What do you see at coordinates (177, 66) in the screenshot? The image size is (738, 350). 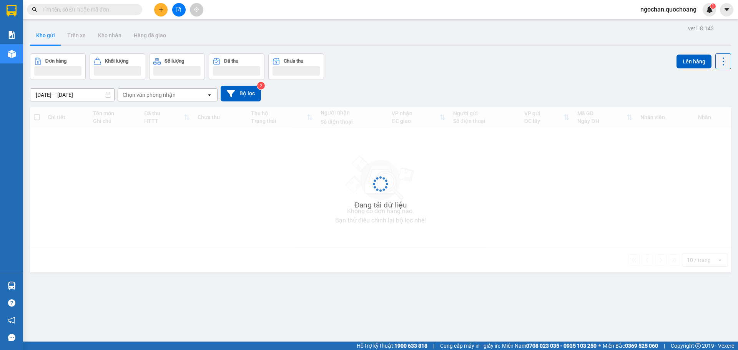 I see `button: Số lượng` at bounding box center [177, 66].